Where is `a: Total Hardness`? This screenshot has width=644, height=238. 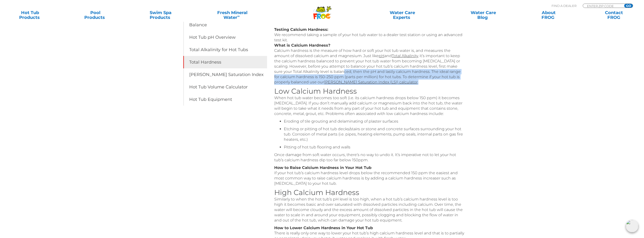 a: Total Hardness is located at coordinates (225, 62).